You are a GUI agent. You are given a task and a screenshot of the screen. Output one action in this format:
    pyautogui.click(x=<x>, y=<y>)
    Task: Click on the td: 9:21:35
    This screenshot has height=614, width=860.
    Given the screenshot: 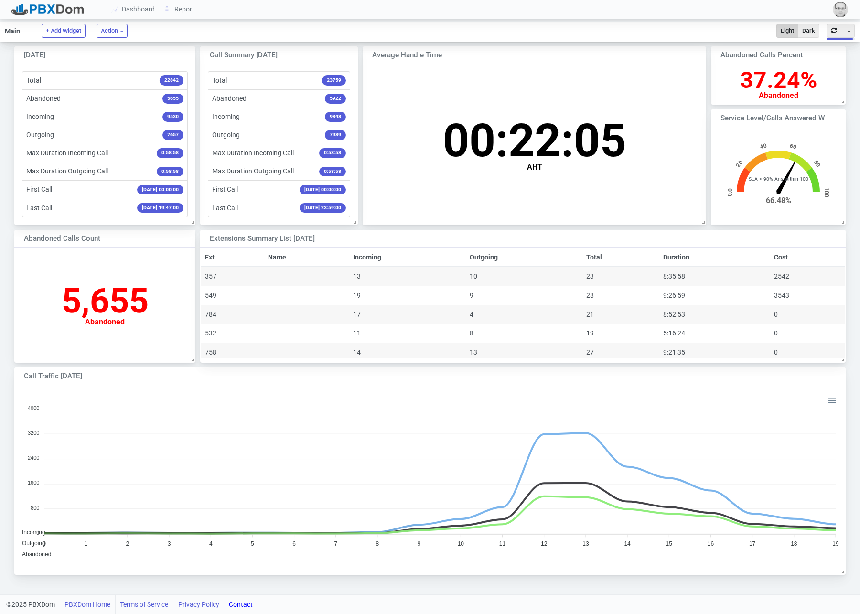 What is the action you would take?
    pyautogui.click(x=713, y=352)
    